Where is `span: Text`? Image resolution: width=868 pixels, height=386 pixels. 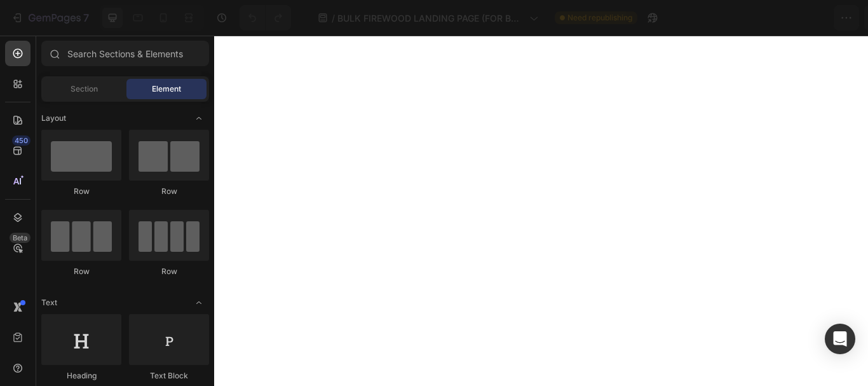
span: Text is located at coordinates (49, 303).